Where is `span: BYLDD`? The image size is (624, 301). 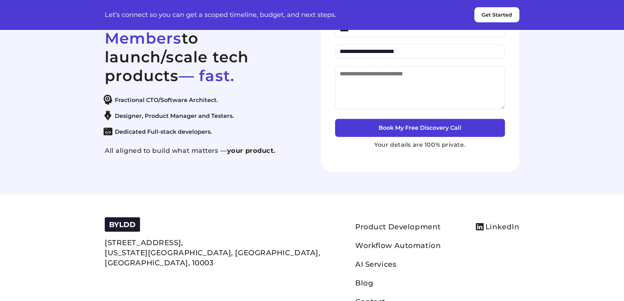 span: BYLDD is located at coordinates (122, 224).